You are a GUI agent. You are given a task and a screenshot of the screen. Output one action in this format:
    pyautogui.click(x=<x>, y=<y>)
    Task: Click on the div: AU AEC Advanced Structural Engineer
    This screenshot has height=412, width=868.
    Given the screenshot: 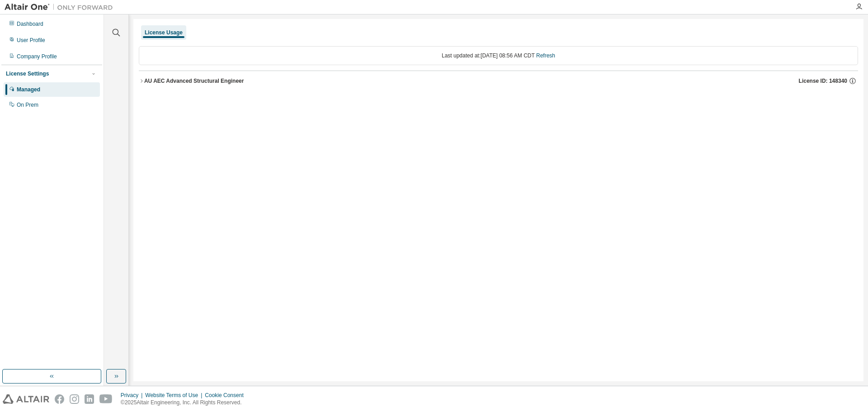 What is the action you would take?
    pyautogui.click(x=194, y=81)
    